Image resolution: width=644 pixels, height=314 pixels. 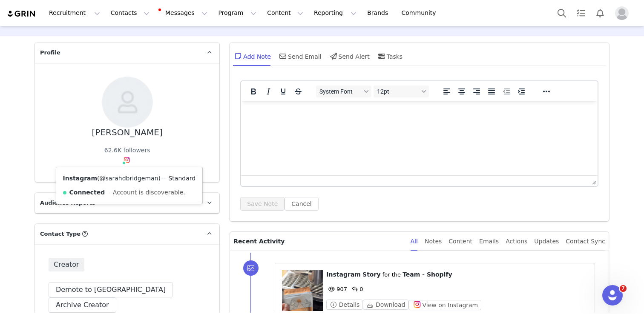 What do you see at coordinates (298, 92) in the screenshot?
I see `button: Strikethrough` at bounding box center [298, 92].